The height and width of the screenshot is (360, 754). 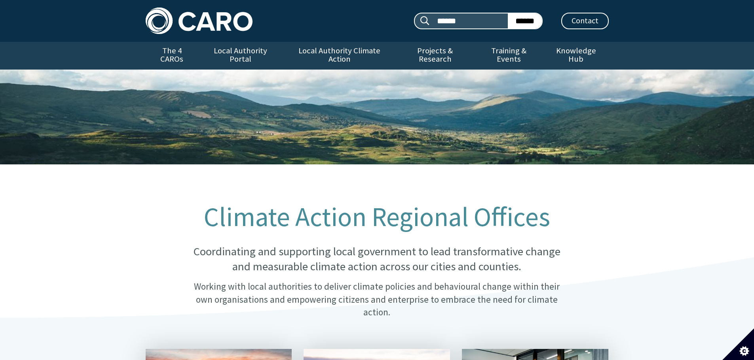 I want to click on img: Caro logo, so click(x=199, y=21).